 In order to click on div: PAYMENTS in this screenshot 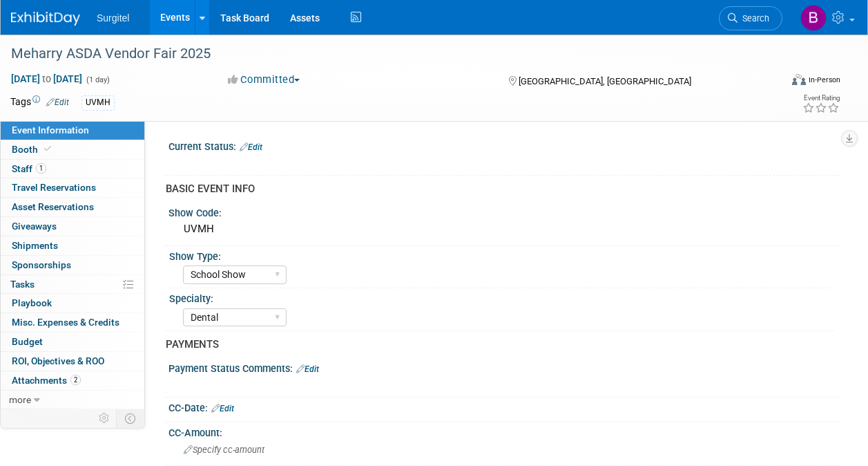, I will do `click(498, 344)`.